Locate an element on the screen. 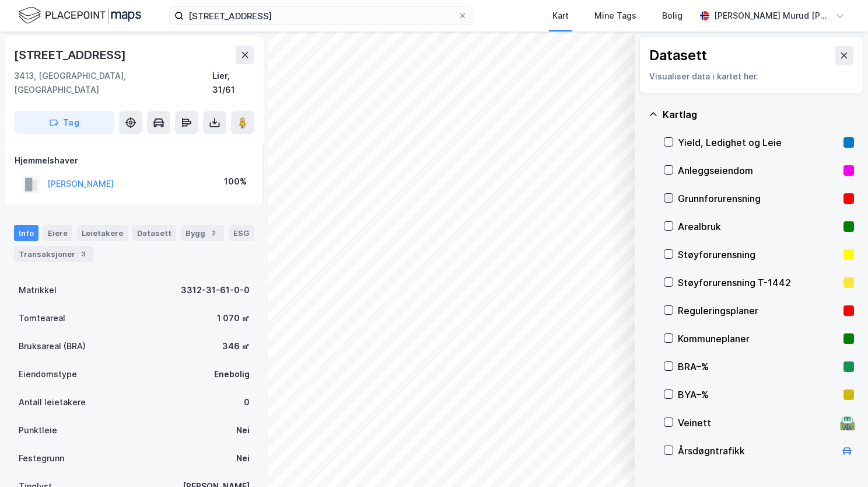 This screenshot has width=868, height=487. div: 2 is located at coordinates (213, 233).